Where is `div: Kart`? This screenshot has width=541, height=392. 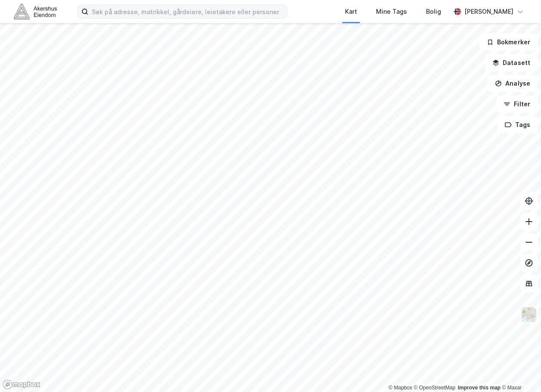
div: Kart is located at coordinates (351, 12).